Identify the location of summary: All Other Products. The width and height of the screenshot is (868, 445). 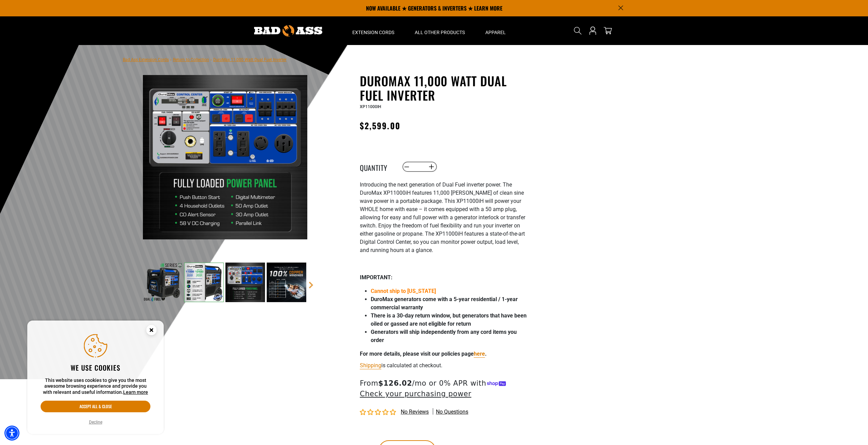
(440, 31).